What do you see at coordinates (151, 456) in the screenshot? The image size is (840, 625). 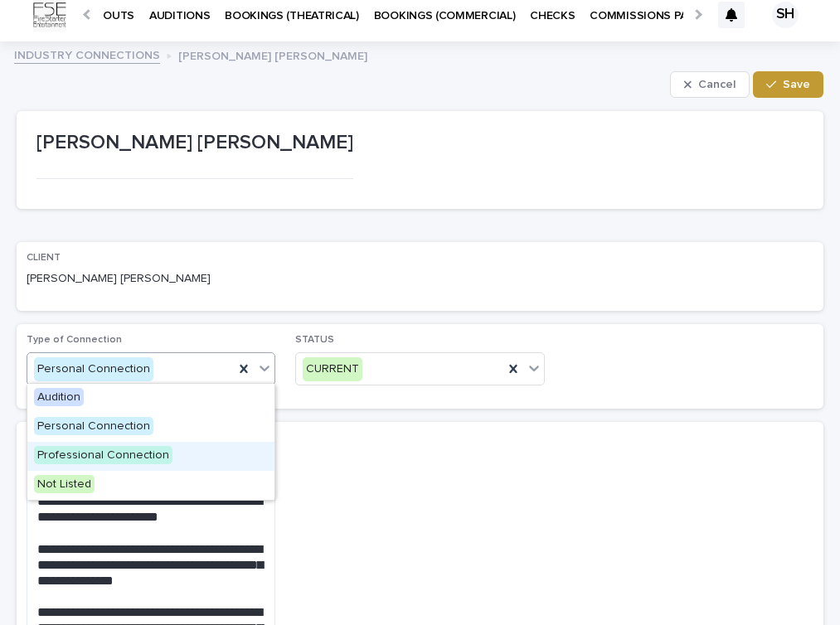 I see `div: Professional Connection` at bounding box center [151, 456].